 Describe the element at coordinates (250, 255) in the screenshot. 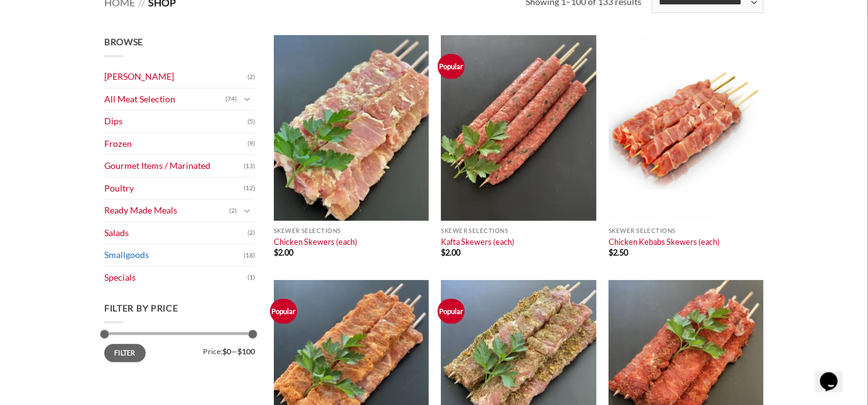

I see `span: (18)` at that location.